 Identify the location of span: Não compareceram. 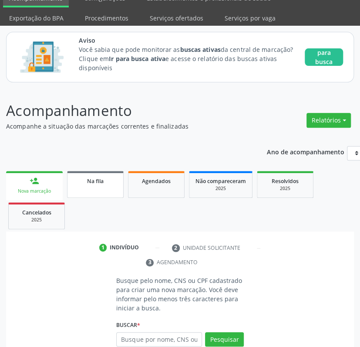
(221, 181).